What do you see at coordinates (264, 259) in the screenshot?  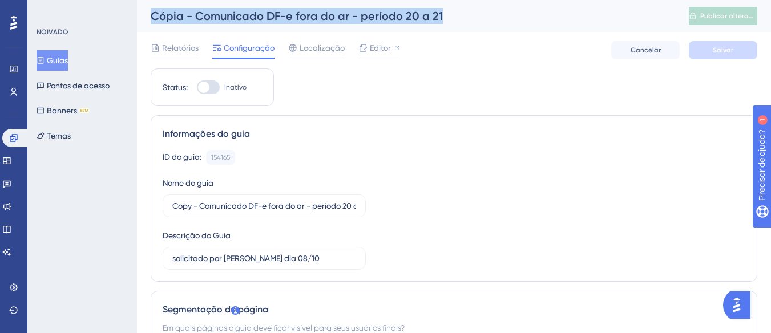 I see `input: Digite a descrição do seu guia aqui` at bounding box center [264, 259].